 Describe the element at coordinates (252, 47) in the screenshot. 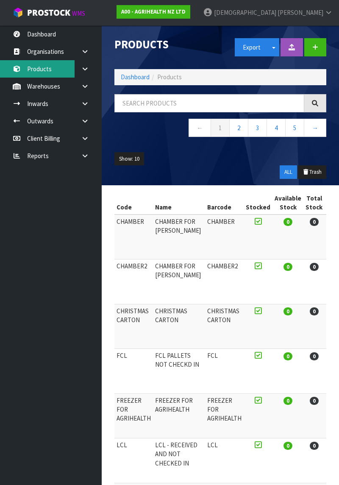

I see `button: Export` at that location.